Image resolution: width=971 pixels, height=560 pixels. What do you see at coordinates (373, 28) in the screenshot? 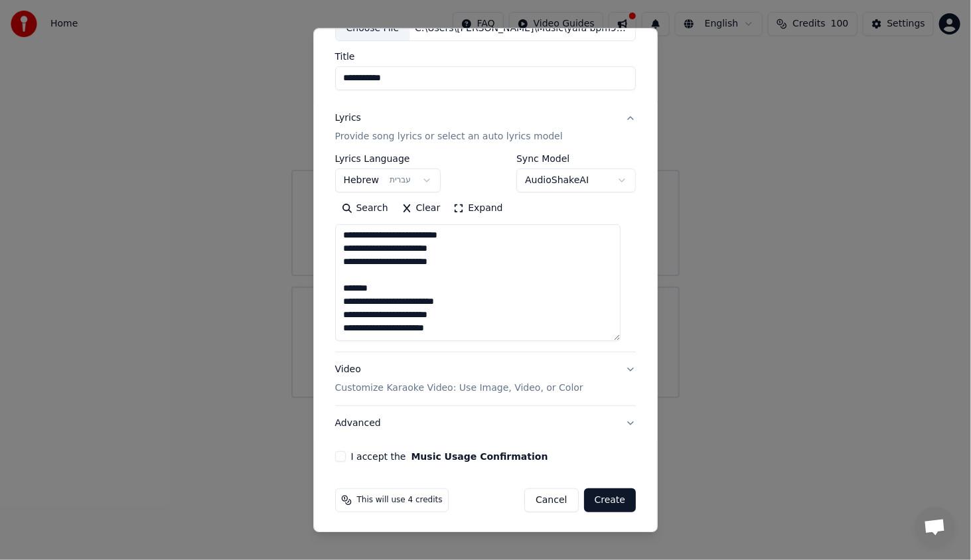
I see `div: Choose File` at bounding box center [373, 28].